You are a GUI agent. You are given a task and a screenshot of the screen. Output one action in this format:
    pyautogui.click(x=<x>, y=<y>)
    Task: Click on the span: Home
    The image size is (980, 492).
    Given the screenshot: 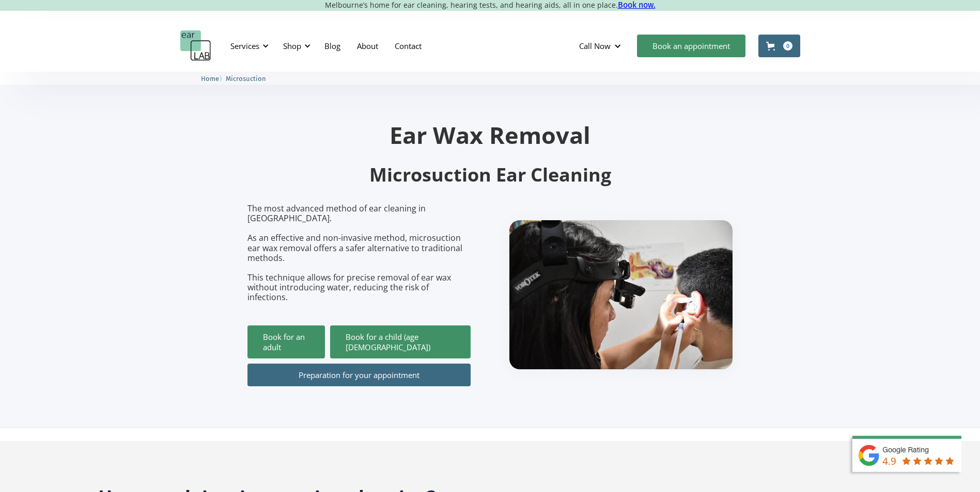 What is the action you would take?
    pyautogui.click(x=209, y=78)
    